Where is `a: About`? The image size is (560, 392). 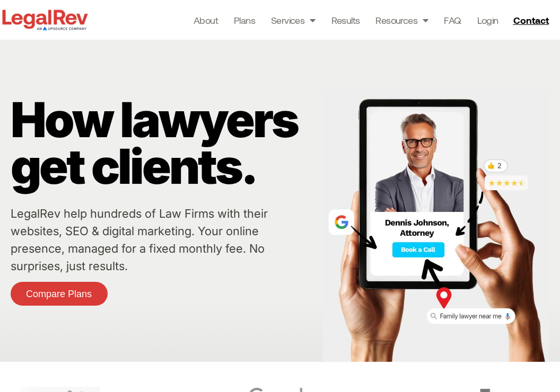 a: About is located at coordinates (206, 20).